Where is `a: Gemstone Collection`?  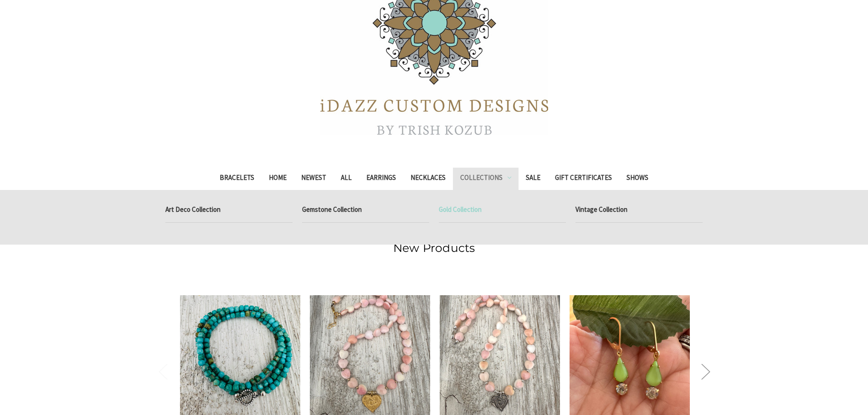 a: Gemstone Collection is located at coordinates (366, 211).